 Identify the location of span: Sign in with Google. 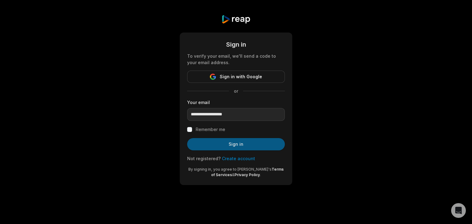
(241, 77).